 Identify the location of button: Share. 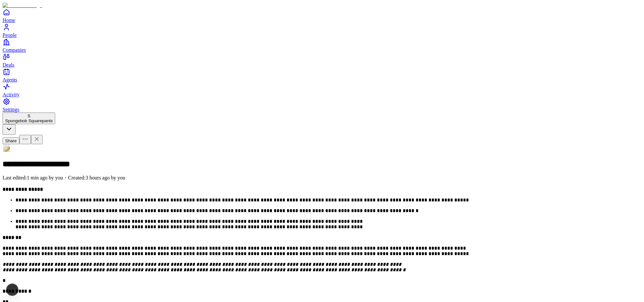
(11, 141).